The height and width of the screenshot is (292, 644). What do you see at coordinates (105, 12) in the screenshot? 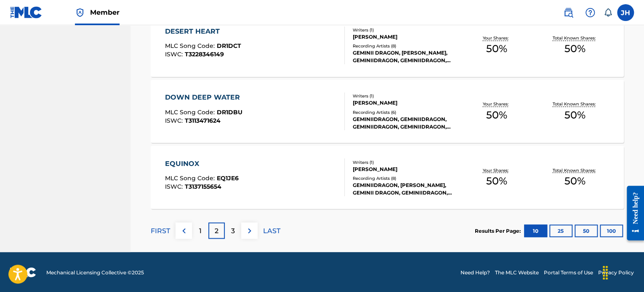
I see `span: Member` at bounding box center [105, 12].